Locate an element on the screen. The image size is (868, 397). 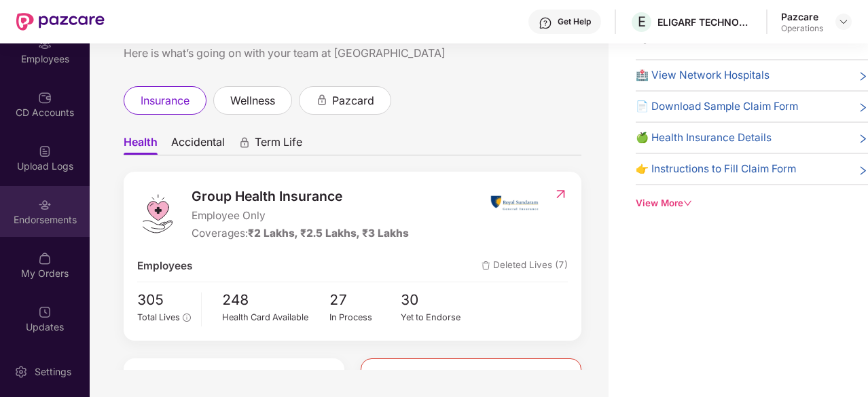
div: ELIGARF TECHNOLOGIES PRIVATE LIMITED is located at coordinates (705, 21).